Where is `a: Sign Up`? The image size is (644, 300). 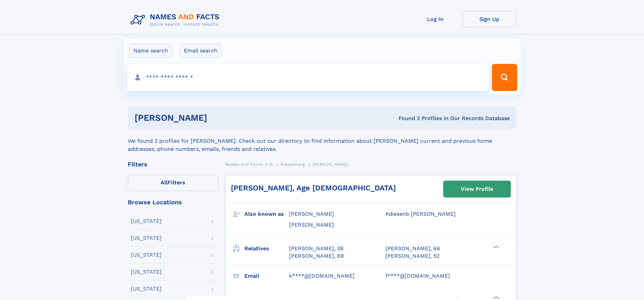 a: Sign Up is located at coordinates (490, 19).